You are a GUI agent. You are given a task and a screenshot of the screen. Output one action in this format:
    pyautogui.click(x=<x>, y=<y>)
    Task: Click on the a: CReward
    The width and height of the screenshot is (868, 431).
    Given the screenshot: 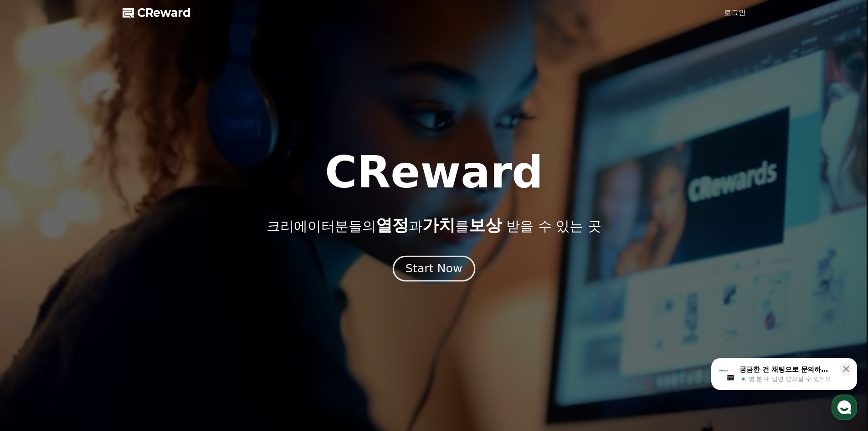 What is the action you would take?
    pyautogui.click(x=157, y=13)
    